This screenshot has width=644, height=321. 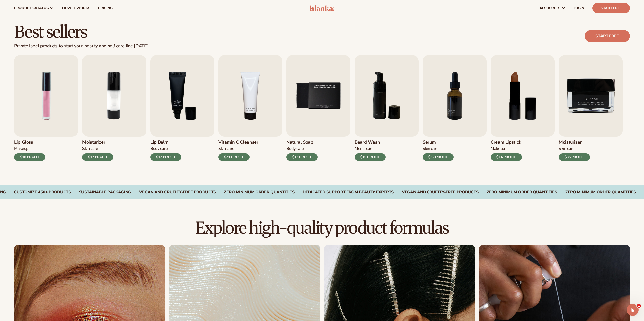 What do you see at coordinates (387, 108) in the screenshot?
I see `a: 6 / 9` at bounding box center [387, 108].